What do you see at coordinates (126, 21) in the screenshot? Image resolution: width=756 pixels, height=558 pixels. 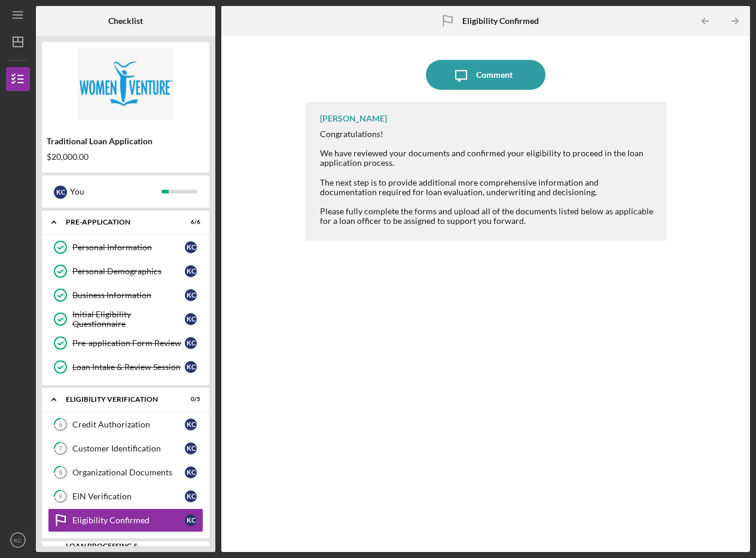 I see `b: Checklist` at bounding box center [126, 21].